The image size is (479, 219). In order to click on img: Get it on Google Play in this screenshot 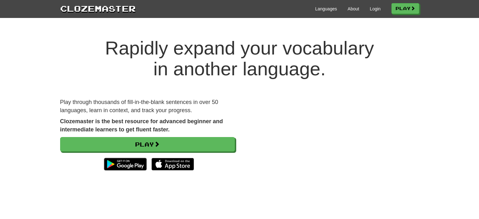, I will do `click(125, 164)`.